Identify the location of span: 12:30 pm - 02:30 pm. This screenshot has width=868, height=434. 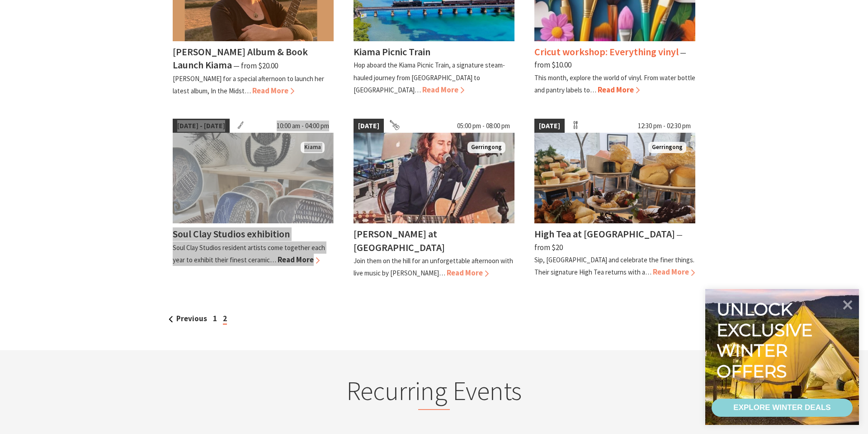
(664, 126).